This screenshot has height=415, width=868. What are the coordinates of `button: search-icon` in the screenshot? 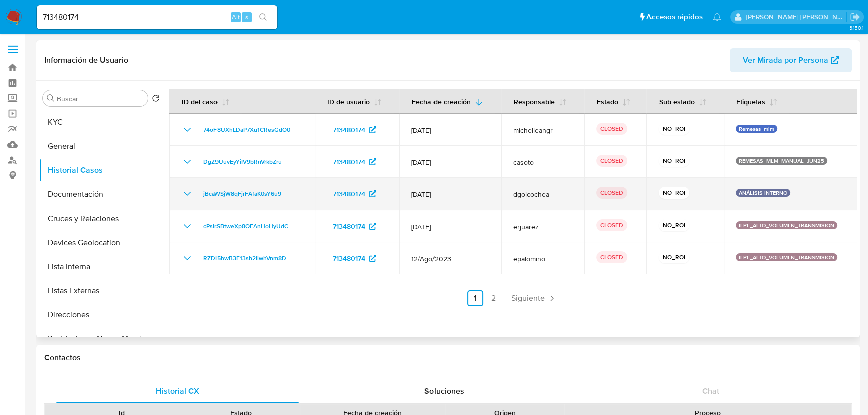 It's located at (262, 17).